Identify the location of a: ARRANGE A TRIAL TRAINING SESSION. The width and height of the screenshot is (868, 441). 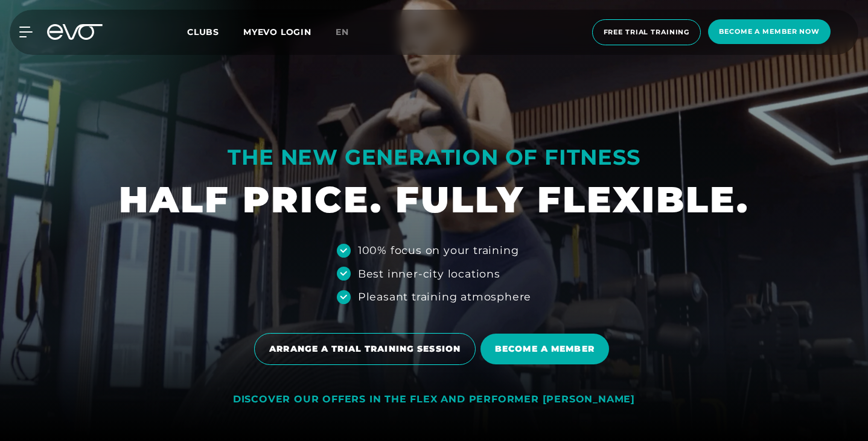
(367, 349).